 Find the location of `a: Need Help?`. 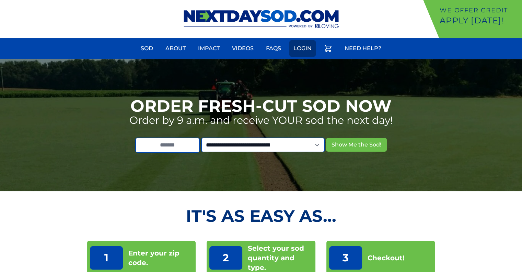

a: Need Help? is located at coordinates (363, 48).